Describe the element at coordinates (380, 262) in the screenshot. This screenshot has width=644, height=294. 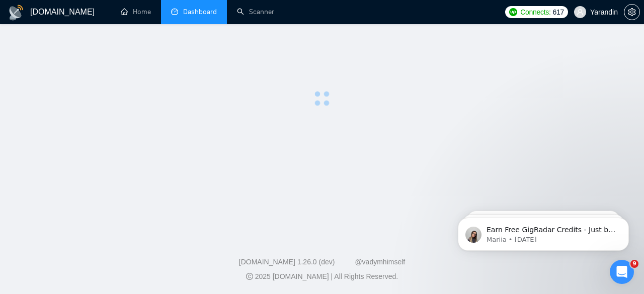
I see `a: @vadymhimself` at that location.